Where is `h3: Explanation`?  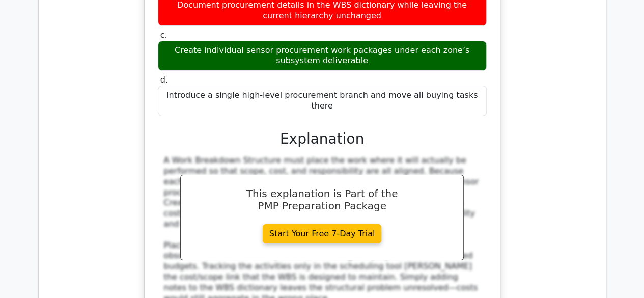
h3: Explanation is located at coordinates (322, 139).